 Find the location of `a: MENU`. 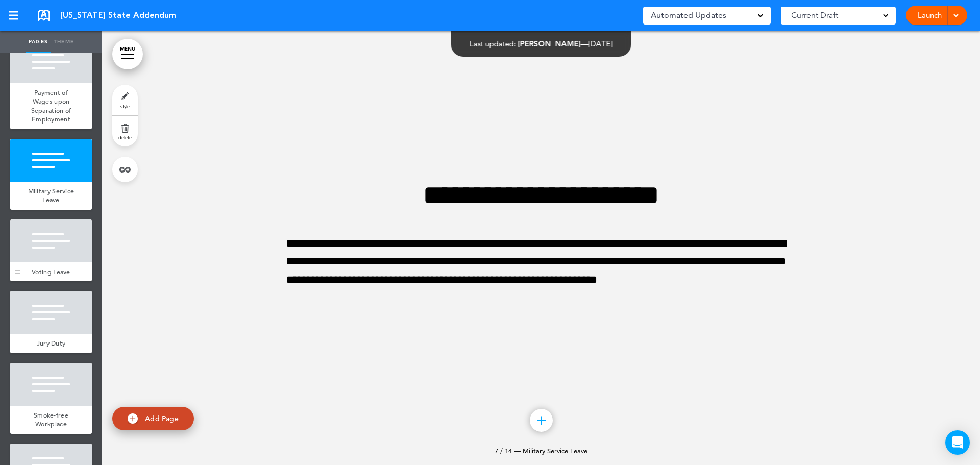

a: MENU is located at coordinates (127, 54).